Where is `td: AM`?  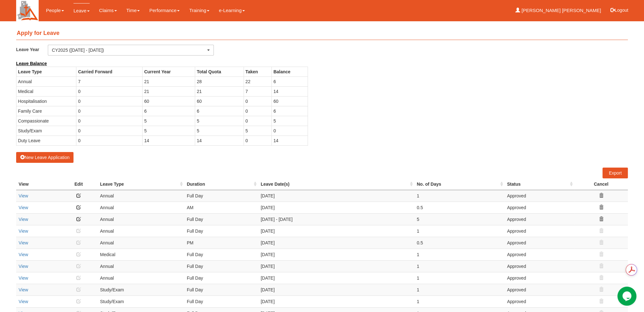
td: AM is located at coordinates (221, 207).